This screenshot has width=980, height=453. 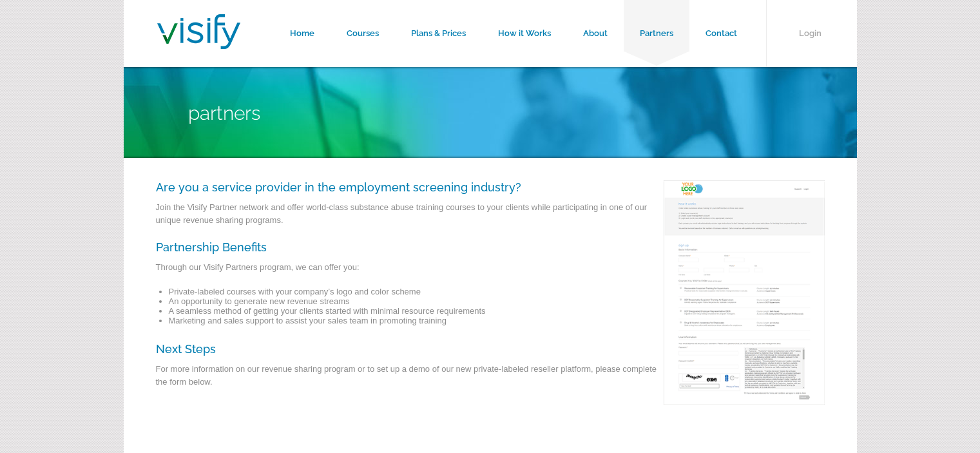 What do you see at coordinates (490, 348) in the screenshot?
I see `h3: Next Steps` at bounding box center [490, 348].